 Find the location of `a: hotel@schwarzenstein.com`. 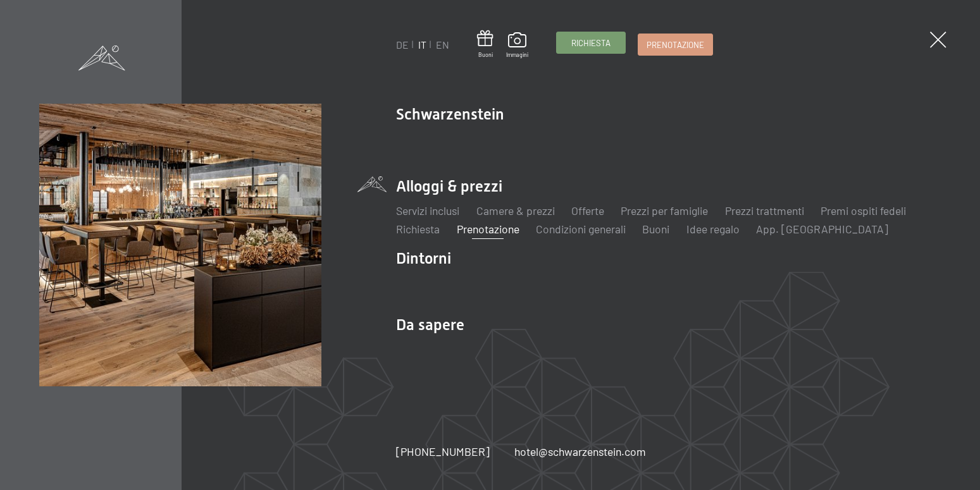

a: hotel@schwarzenstein.com is located at coordinates (580, 451).